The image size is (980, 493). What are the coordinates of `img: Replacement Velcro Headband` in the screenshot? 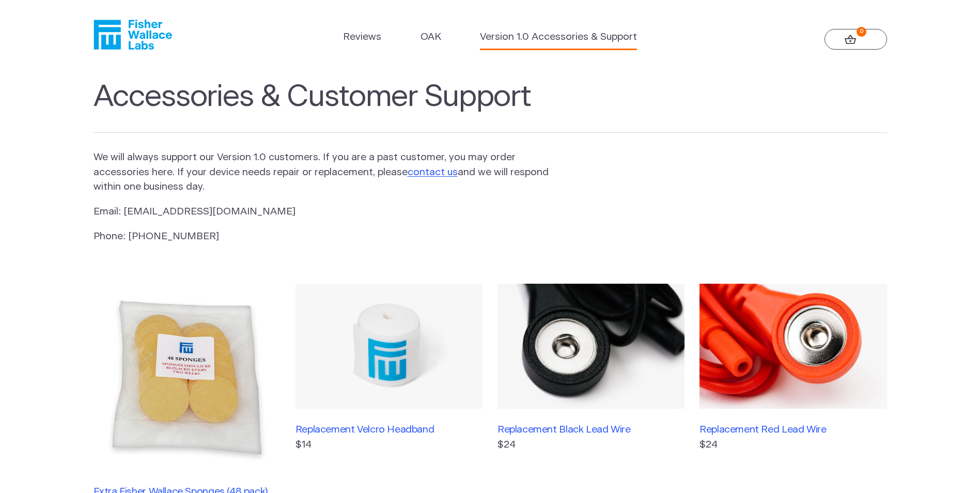 It's located at (389, 346).